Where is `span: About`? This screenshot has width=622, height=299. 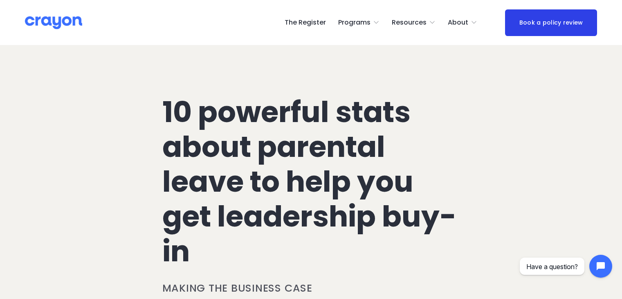
span: About is located at coordinates (458, 23).